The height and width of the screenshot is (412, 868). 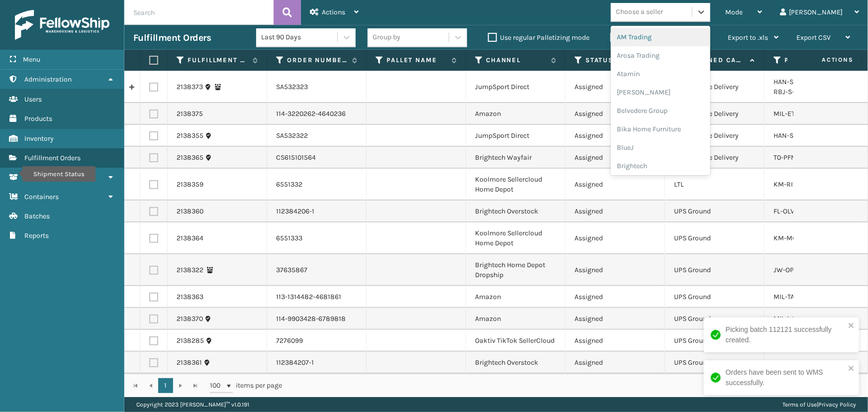 What do you see at coordinates (747, 38) in the screenshot?
I see `span: Export to .xls` at bounding box center [747, 38].